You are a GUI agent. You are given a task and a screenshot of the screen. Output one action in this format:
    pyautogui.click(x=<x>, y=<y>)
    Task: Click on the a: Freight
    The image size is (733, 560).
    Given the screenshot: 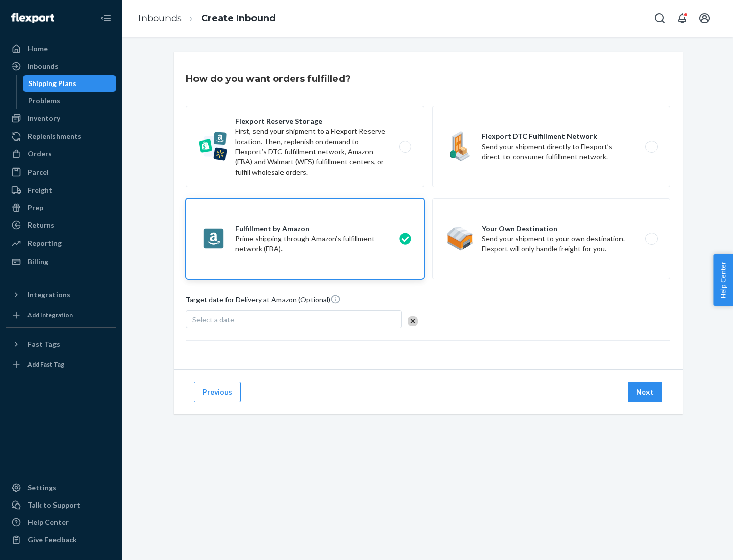 What is the action you would take?
    pyautogui.click(x=61, y=191)
    